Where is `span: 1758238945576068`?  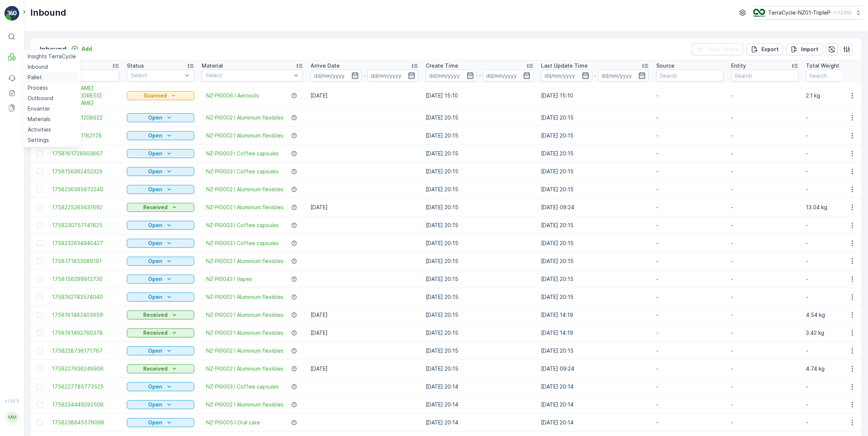
span: 1758238945576068 is located at coordinates (85, 423).